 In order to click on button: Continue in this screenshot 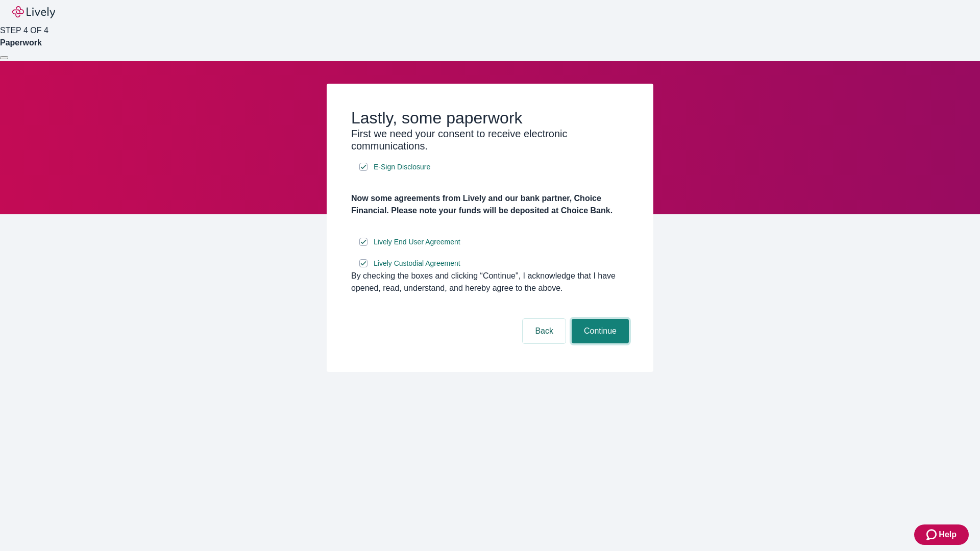, I will do `click(600, 331)`.